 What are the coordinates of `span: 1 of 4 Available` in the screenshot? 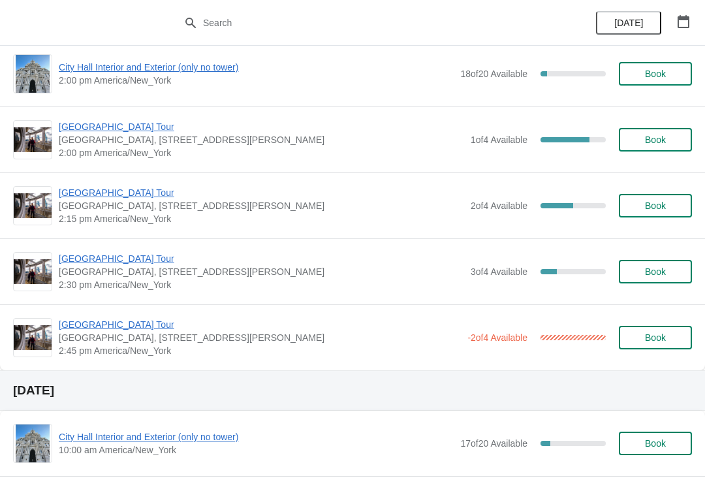 It's located at (498, 140).